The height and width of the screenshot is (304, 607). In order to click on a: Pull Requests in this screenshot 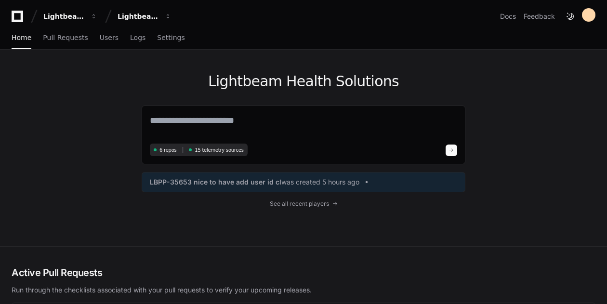, I will do `click(65, 38)`.